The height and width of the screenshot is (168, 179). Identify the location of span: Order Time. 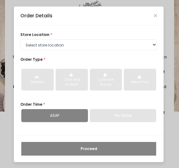
(31, 104).